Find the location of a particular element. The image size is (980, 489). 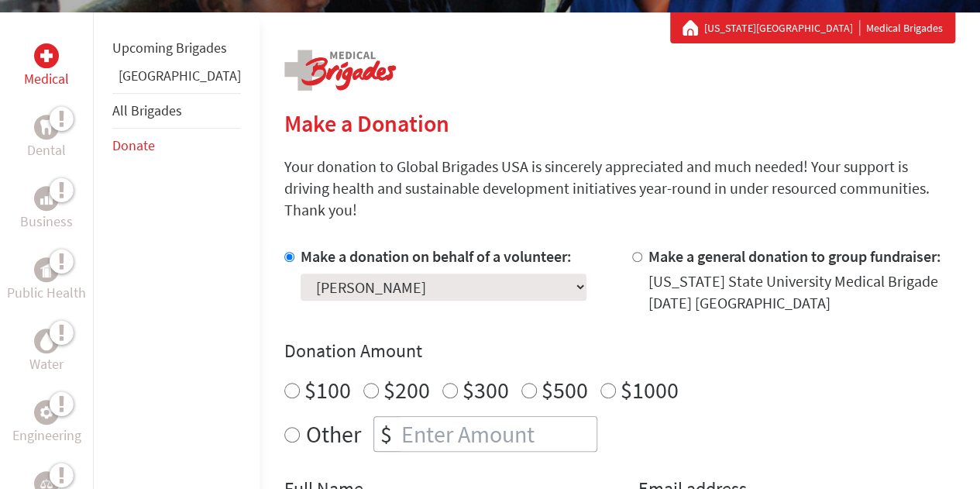

img: Public Health is located at coordinates (47, 269).